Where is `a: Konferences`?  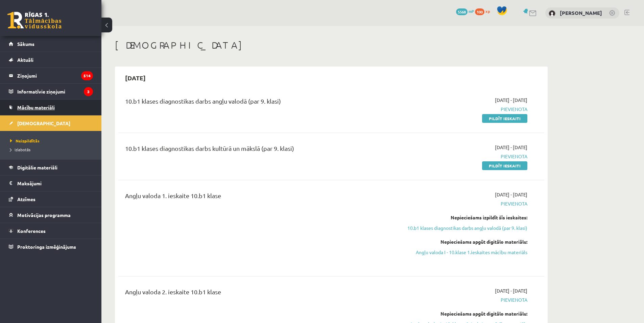 a: Konferences is located at coordinates (51, 231).